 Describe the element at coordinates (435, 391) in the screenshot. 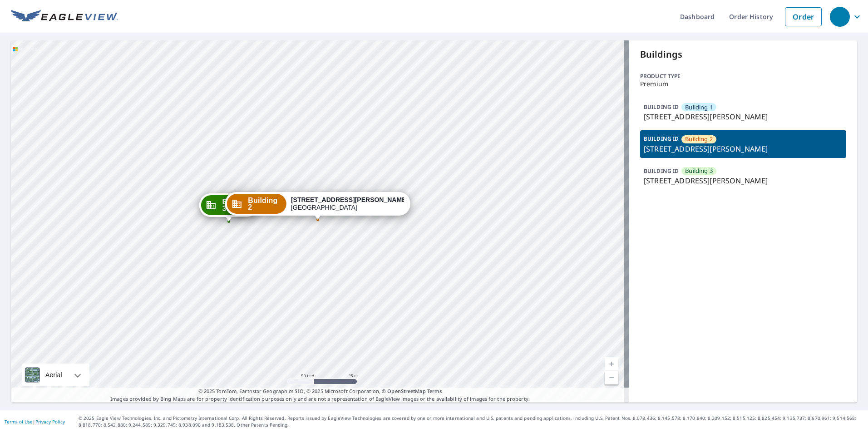

I see `a: Terms` at that location.